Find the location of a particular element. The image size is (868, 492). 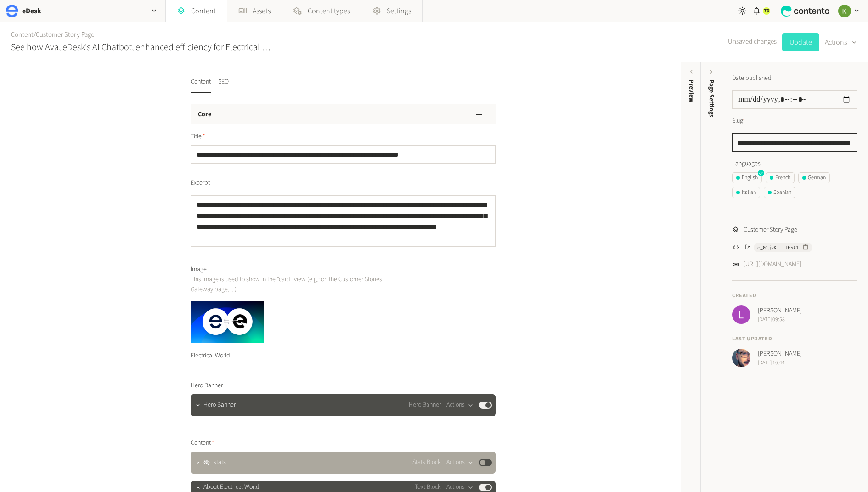

span: c_01jvK...TF5A1 is located at coordinates (778, 247).